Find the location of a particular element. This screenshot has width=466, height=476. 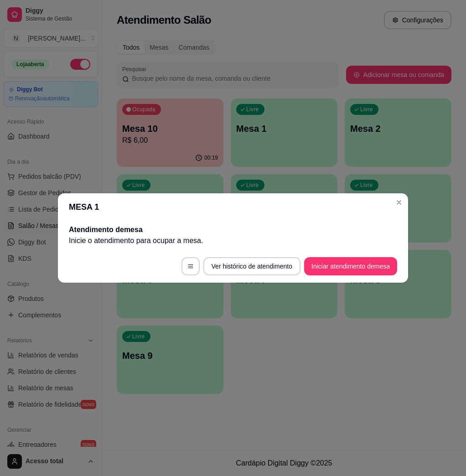

p: Inicie o atendimento para ocupar a mesa . is located at coordinates (233, 241).